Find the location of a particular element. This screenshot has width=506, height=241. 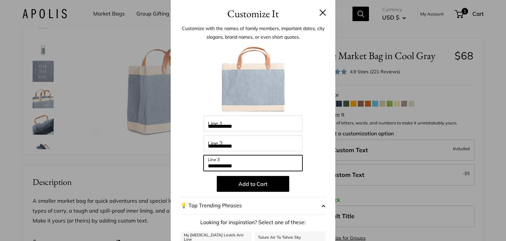

img: BlankForCustomizer_PMB_CoolGray.jpg is located at coordinates (253, 79).